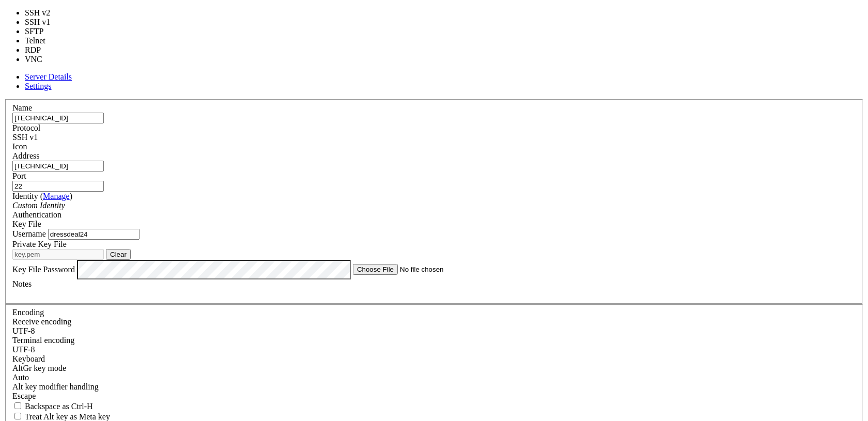 The width and height of the screenshot is (868, 421). Describe the element at coordinates (94, 234) in the screenshot. I see `input: Login Username` at that location.